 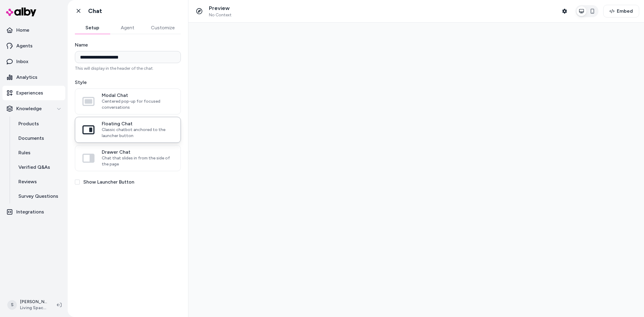 I want to click on button: Knowledge, so click(x=34, y=109).